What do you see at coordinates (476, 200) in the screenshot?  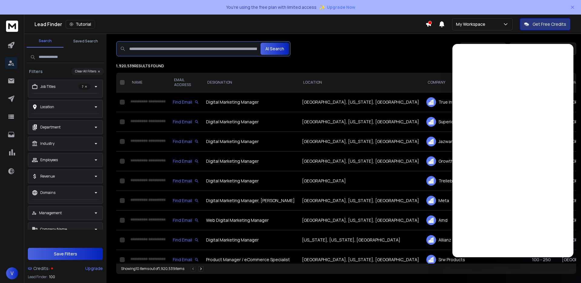 I see `div: Meta` at bounding box center [476, 200].